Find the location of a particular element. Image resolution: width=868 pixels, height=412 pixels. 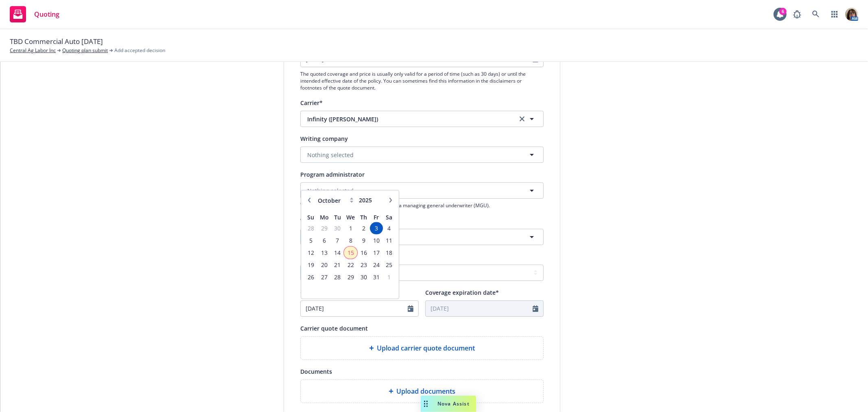

span: 13 is located at coordinates (324, 252).